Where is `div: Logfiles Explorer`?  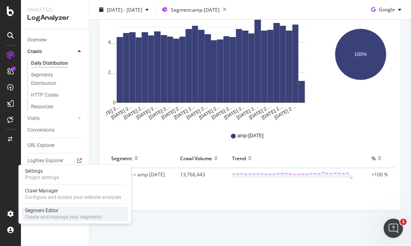
div: Logfiles Explorer is located at coordinates (45, 161).